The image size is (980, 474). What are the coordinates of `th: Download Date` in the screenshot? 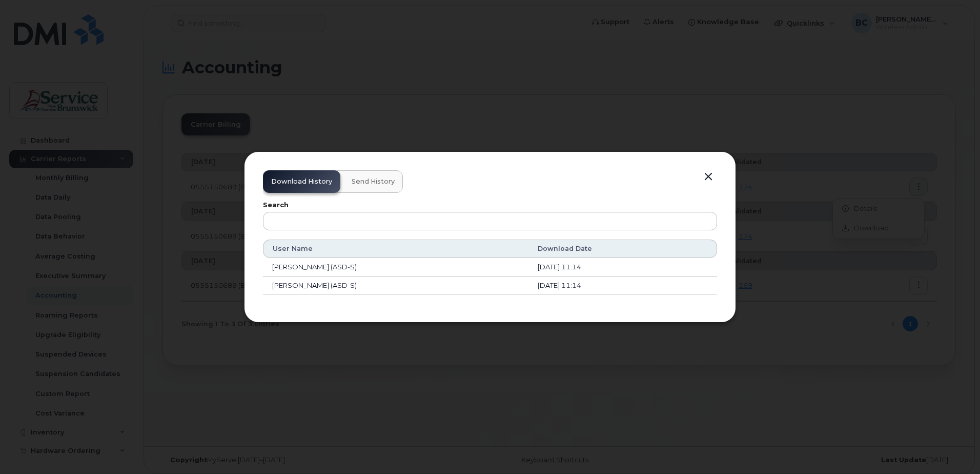 It's located at (623, 249).